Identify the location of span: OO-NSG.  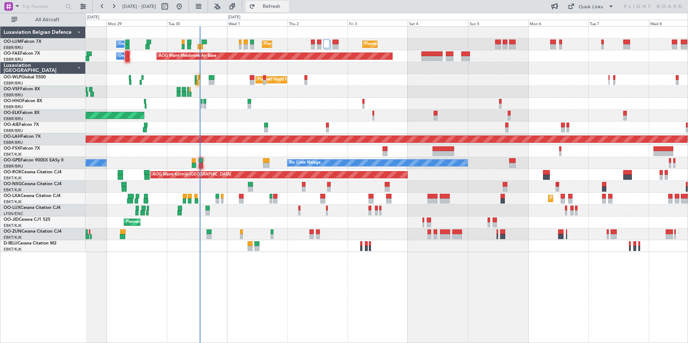
(13, 184).